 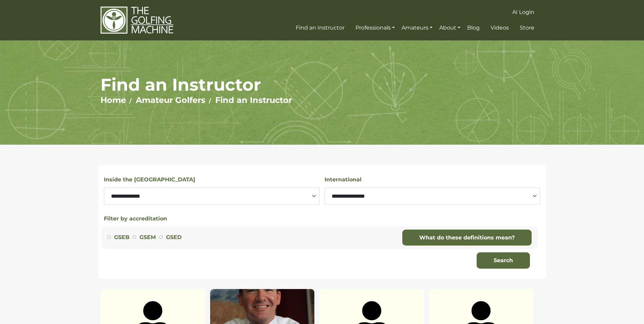 I want to click on button: Filter by accreditation, so click(x=136, y=219).